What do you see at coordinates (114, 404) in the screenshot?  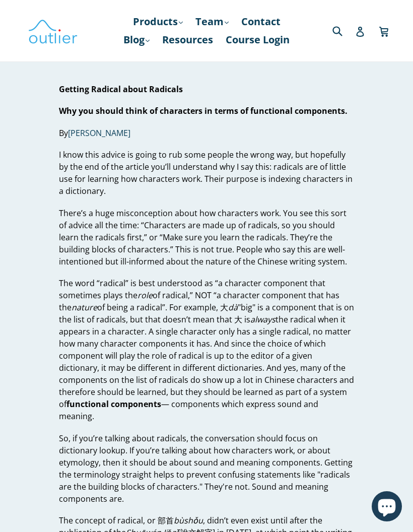 I see `strong: functional components` at bounding box center [114, 404].